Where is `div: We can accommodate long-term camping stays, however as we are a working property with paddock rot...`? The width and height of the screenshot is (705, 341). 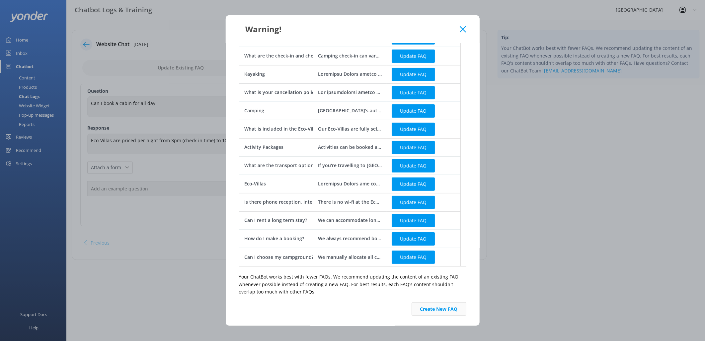
div: We can accommodate long-term camping stays, however as we are a working property with paddock rot... is located at coordinates (350, 220).